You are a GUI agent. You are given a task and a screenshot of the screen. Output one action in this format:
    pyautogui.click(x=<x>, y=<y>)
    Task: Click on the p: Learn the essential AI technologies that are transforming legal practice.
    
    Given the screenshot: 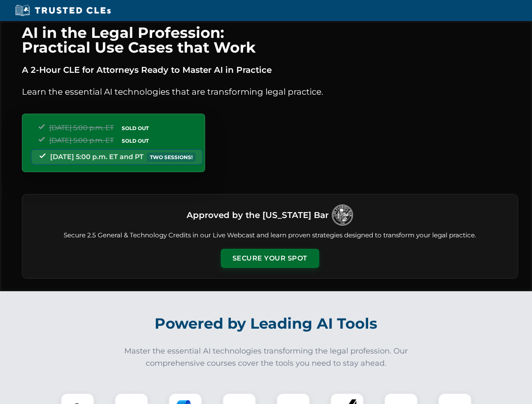 What is the action you would take?
    pyautogui.click(x=270, y=92)
    